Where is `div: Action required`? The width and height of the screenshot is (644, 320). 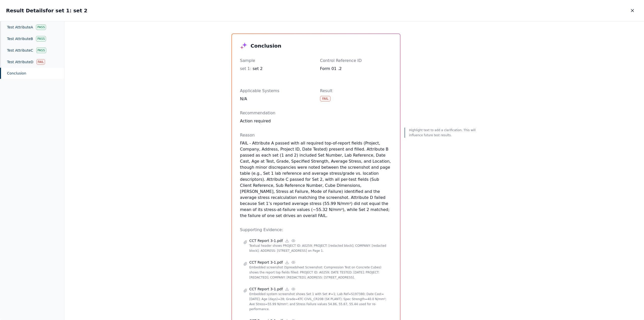
div: Action required is located at coordinates (316, 121).